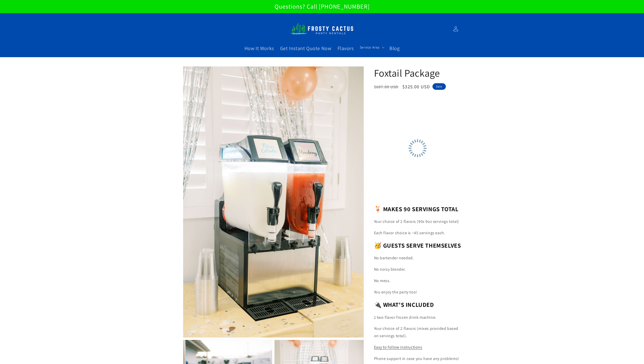 The width and height of the screenshot is (644, 364). What do you see at coordinates (370, 47) in the screenshot?
I see `span: Service Area` at bounding box center [370, 47].